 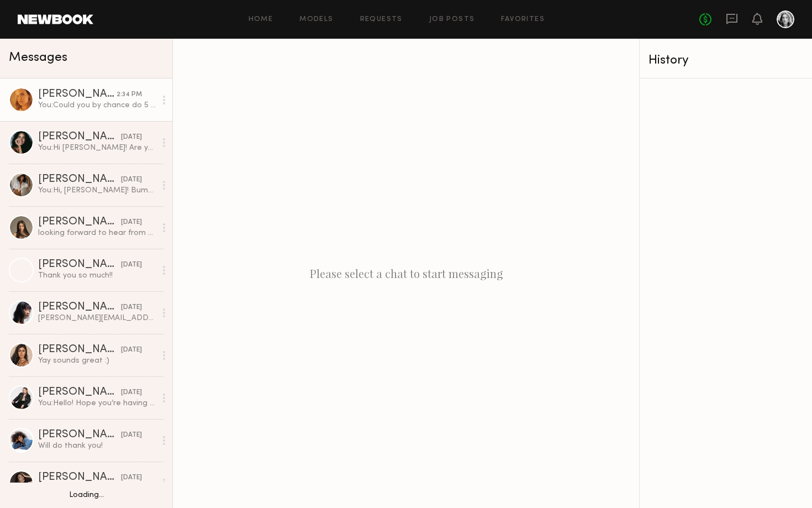 I want to click on div: You: Could you by chance do 5 hours total for $500?, so click(x=97, y=105).